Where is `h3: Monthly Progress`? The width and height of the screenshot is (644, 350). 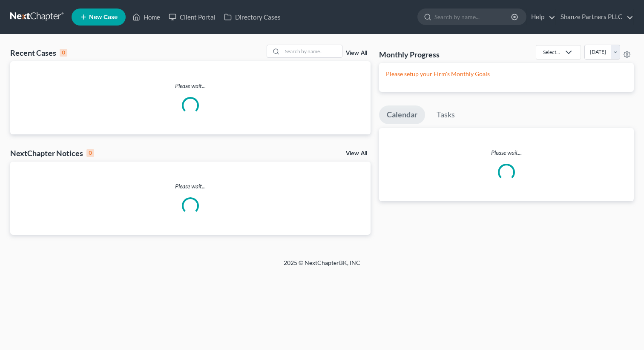 h3: Monthly Progress is located at coordinates (409, 54).